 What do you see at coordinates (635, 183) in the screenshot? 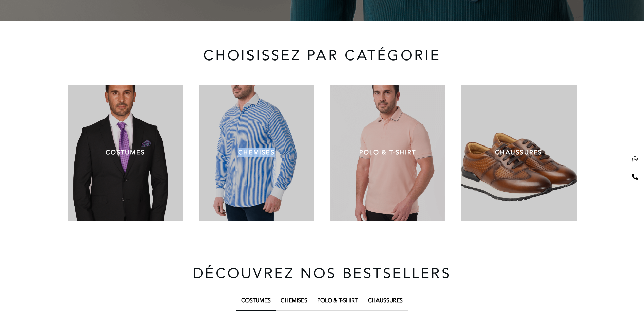
I see `span: Call Us` at bounding box center [635, 183].